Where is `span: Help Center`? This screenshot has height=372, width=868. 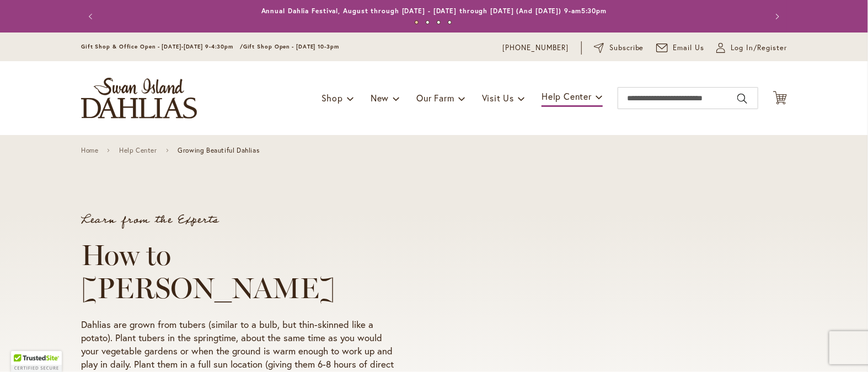 span: Help Center is located at coordinates (566, 96).